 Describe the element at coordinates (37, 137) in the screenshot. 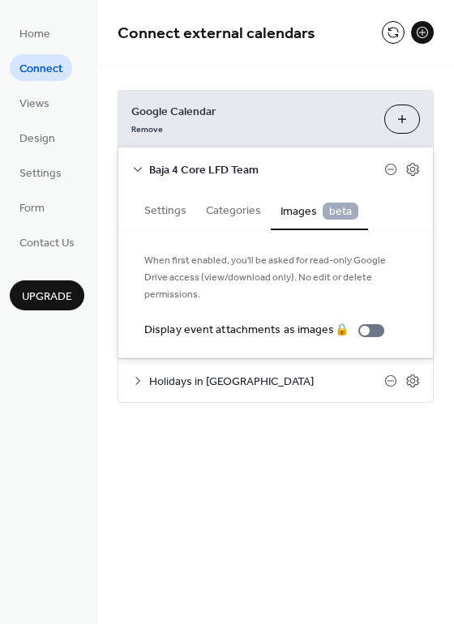

I see `a: Design` at that location.